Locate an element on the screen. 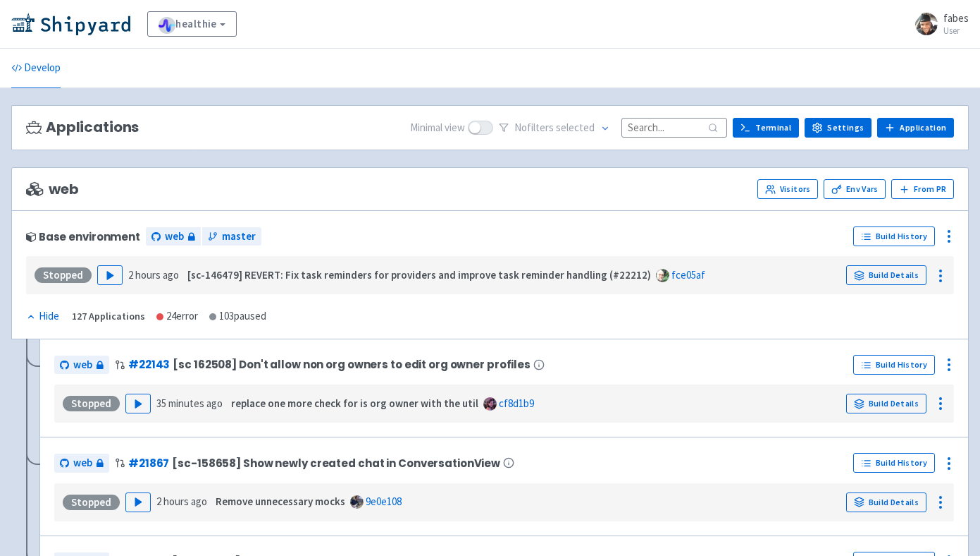  a: fce05af is located at coordinates (688, 275).